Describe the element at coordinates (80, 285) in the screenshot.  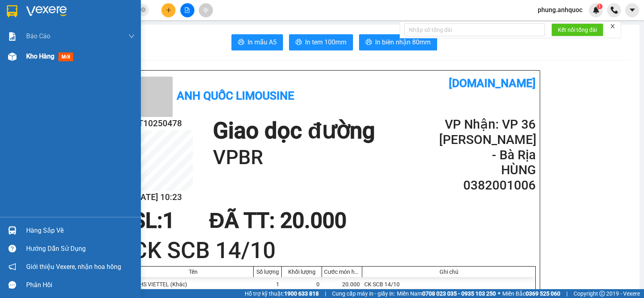
I see `div: Phản hồi` at that location.